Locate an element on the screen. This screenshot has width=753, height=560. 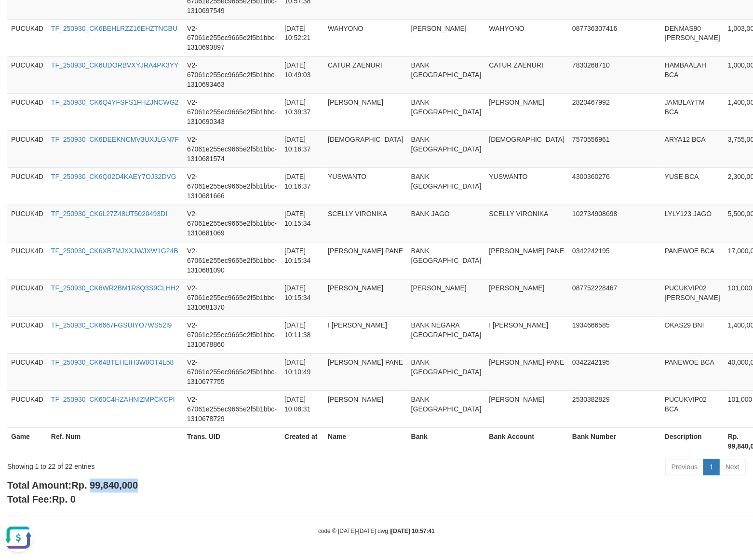
a: TF_250930_CK6UDORBVXYJRA4PK3YY is located at coordinates (115, 65).